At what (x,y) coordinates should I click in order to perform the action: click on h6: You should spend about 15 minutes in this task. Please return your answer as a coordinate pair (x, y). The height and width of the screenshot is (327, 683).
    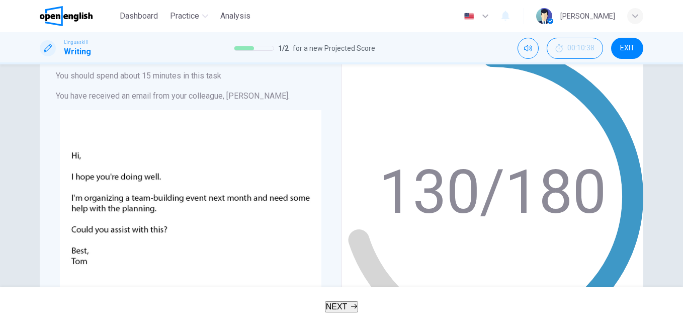
    Looking at the image, I should click on (190, 76).